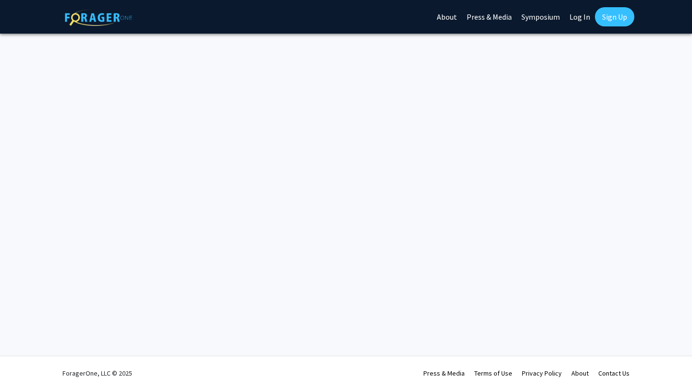  Describe the element at coordinates (97, 374) in the screenshot. I see `div: ForagerOne, LLC © 2025` at that location.